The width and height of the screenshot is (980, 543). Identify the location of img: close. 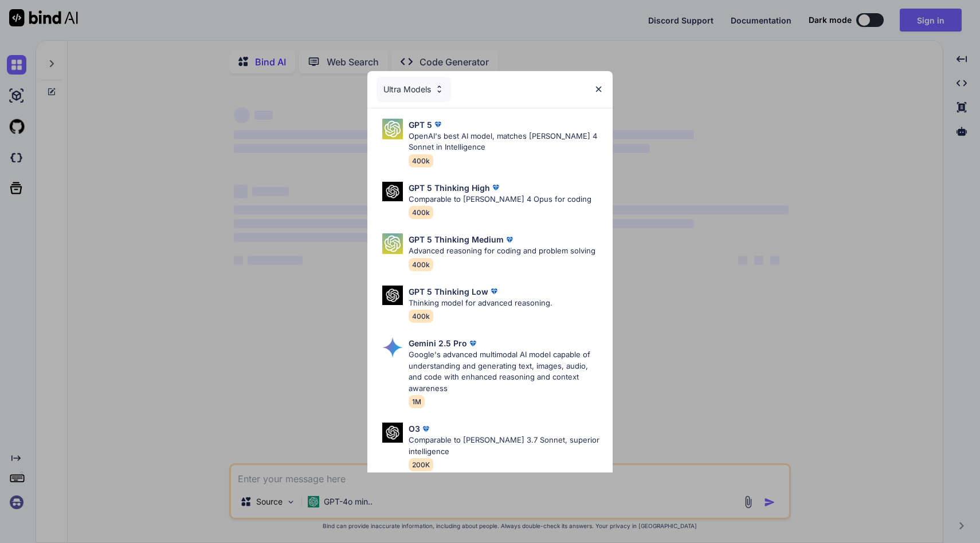
(598, 89).